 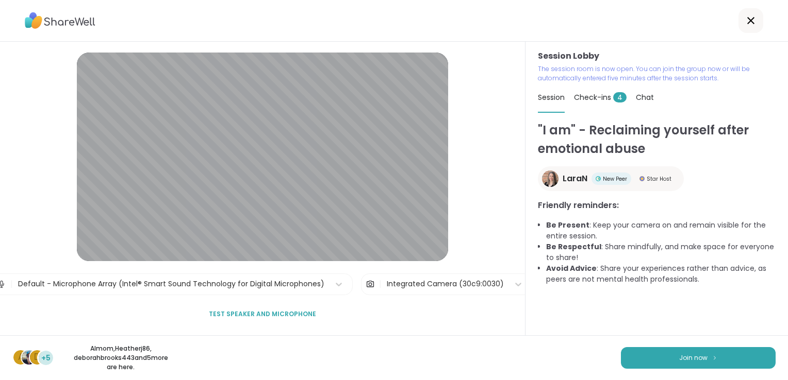 What do you see at coordinates (656, 140) in the screenshot?
I see `h1: "I am" - Reclaiming yourself after emotional abuse` at bounding box center [656, 140].